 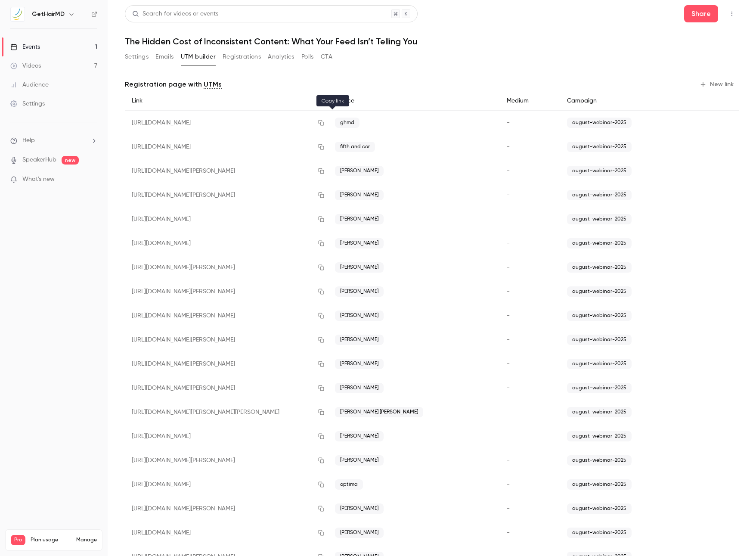 I want to click on button: CTA, so click(x=326, y=57).